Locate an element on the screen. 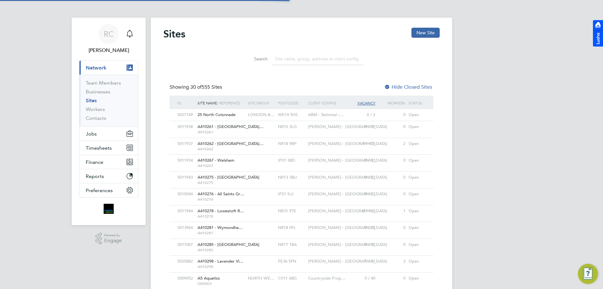 The width and height of the screenshot is (603, 289). div: S015044 is located at coordinates (186, 194).